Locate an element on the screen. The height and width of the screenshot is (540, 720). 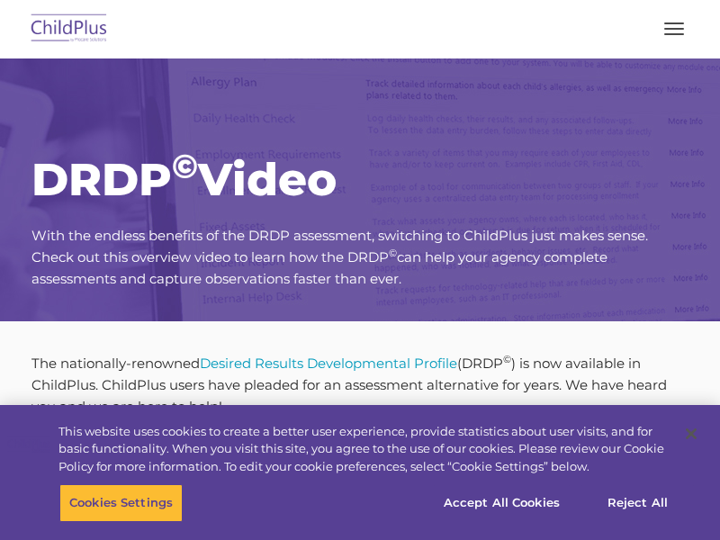
button: Accept All Cookies is located at coordinates (501, 503).